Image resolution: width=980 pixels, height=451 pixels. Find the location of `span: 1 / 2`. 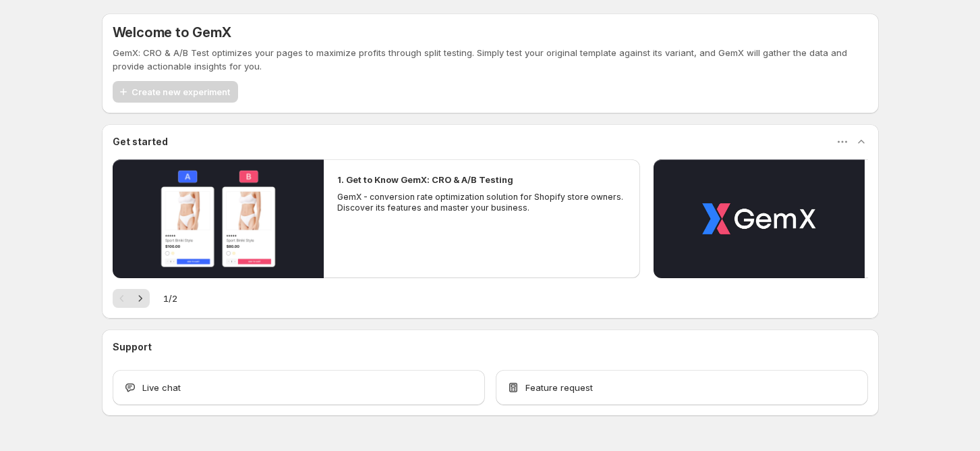

span: 1 / 2 is located at coordinates (170, 298).